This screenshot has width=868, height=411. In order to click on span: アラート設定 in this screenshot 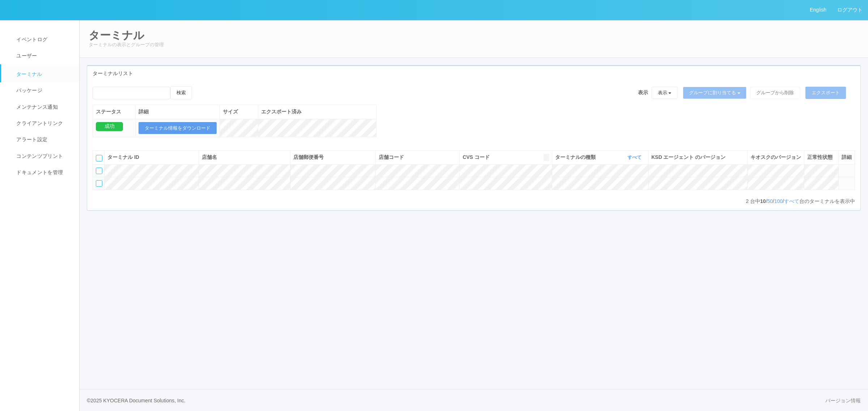, I will do `click(31, 139)`.